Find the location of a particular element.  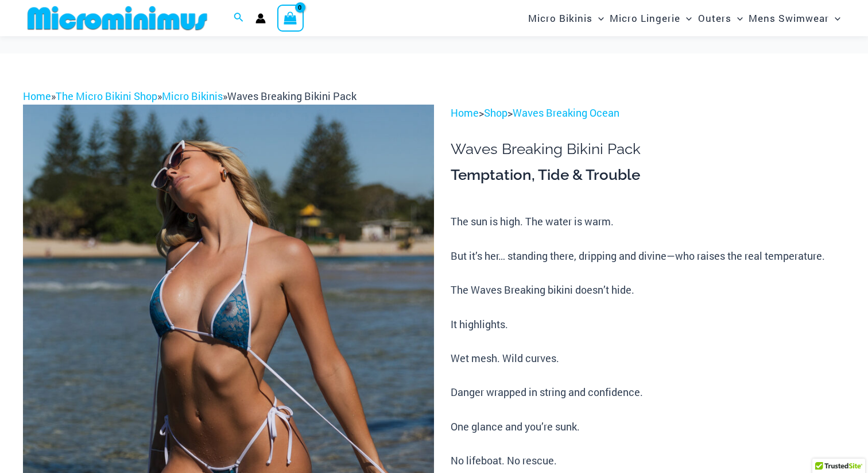

span: Micro Lingerie is located at coordinates (645, 18).